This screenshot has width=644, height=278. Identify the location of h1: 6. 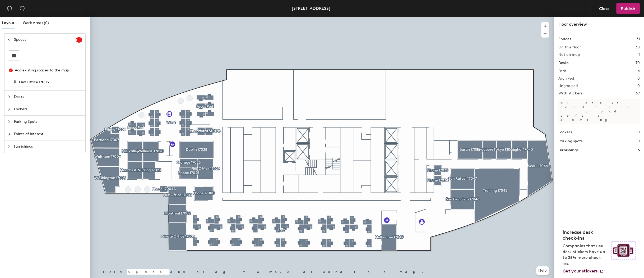
(639, 150).